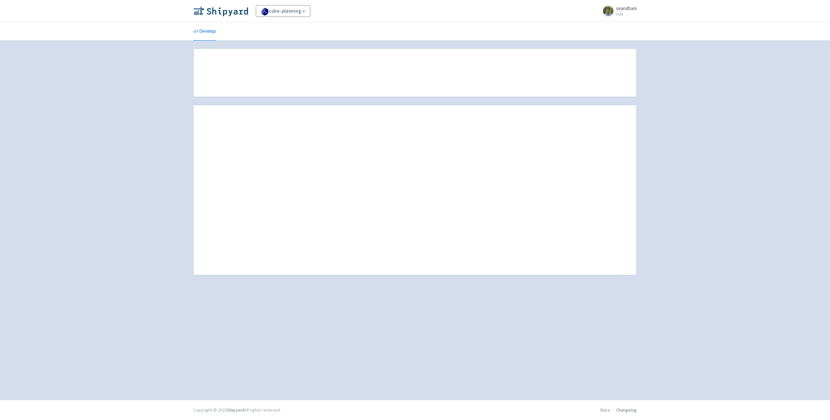 This screenshot has width=830, height=420. Describe the element at coordinates (220, 11) in the screenshot. I see `img: Shipyard logo` at that location.